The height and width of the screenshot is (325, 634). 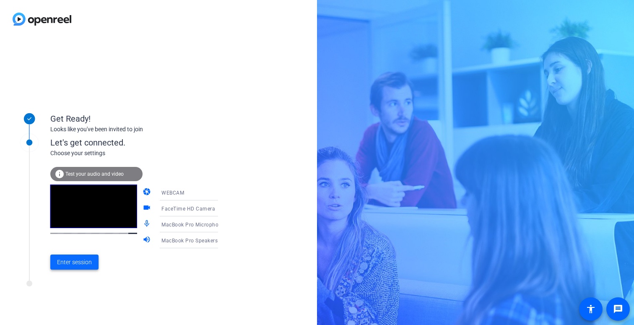 I want to click on span: MacBook Pro Microphone, so click(x=193, y=224).